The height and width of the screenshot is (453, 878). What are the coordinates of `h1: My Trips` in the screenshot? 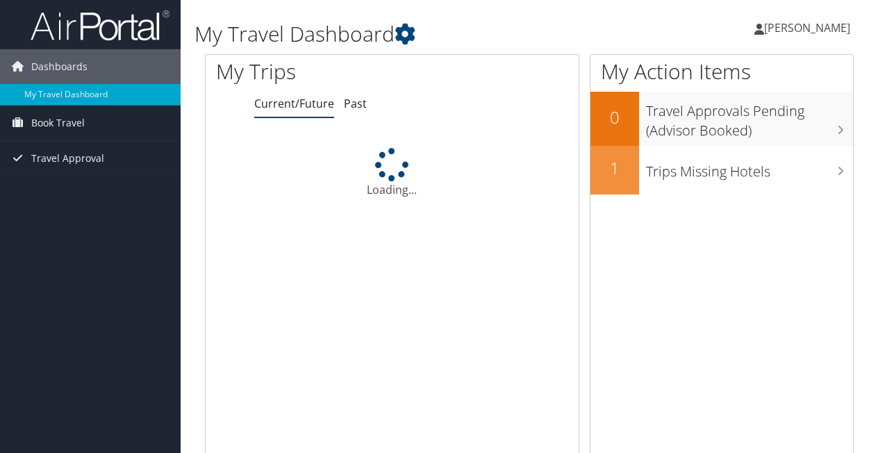 It's located at (314, 72).